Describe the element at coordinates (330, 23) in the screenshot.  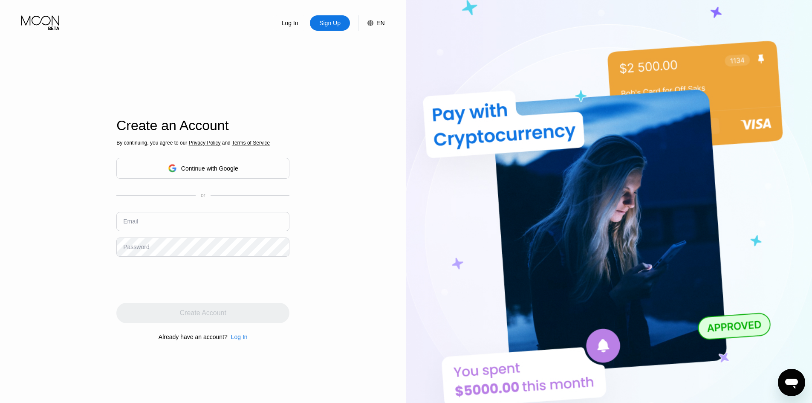
I see `div: Sign Up` at that location.